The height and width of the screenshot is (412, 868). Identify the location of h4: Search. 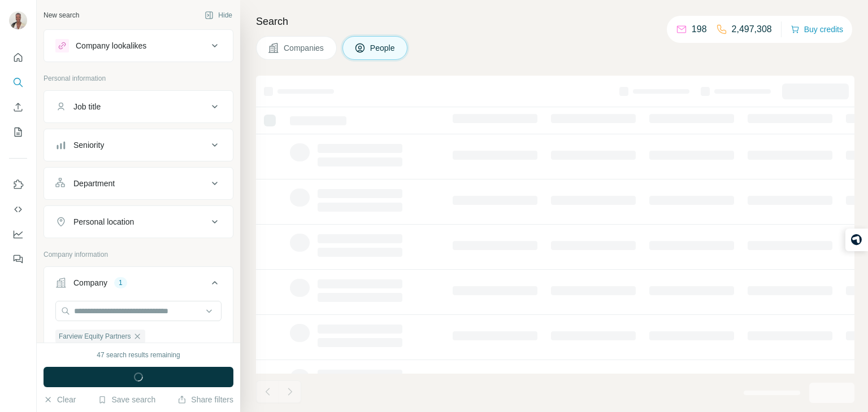
(555, 22).